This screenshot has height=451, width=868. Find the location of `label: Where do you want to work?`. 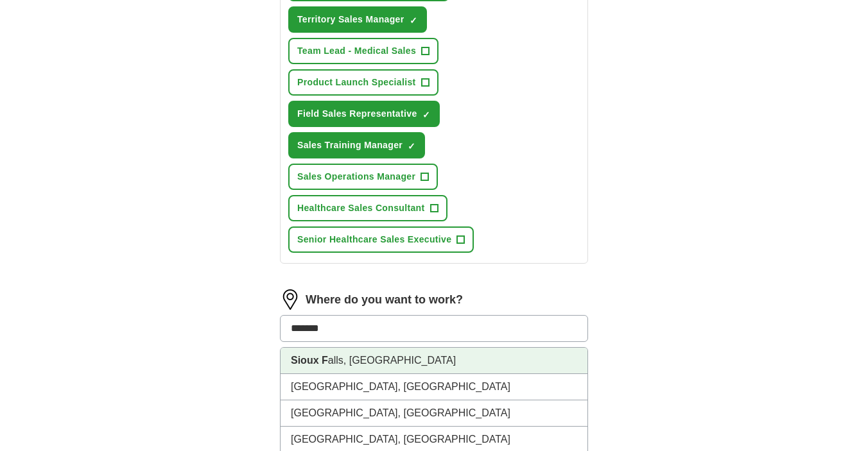

label: Where do you want to work? is located at coordinates (384, 299).